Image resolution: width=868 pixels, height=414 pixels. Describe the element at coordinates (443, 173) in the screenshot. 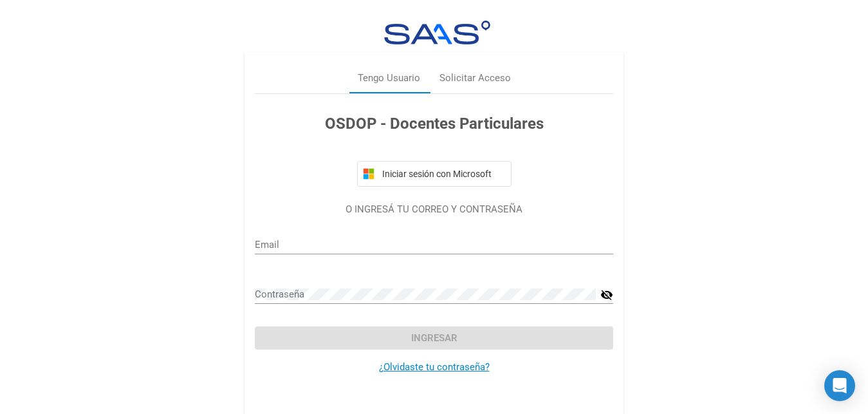

I see `span: Iniciar sesión con Microsoft` at that location.